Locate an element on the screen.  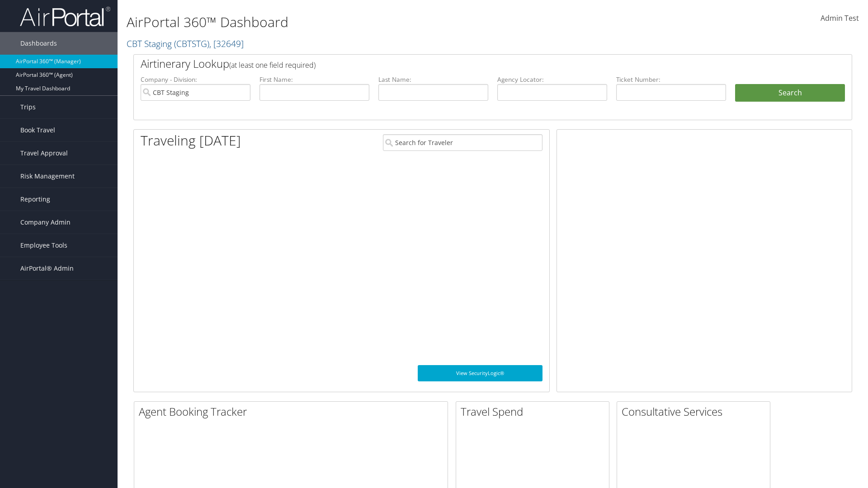
label: Company - Division: is located at coordinates (195, 79).